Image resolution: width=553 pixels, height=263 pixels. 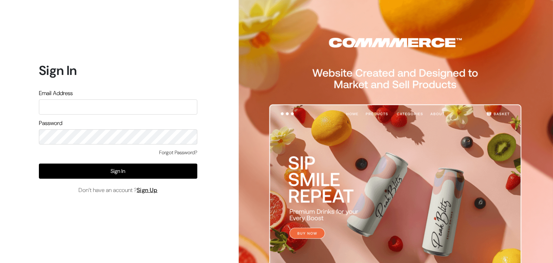 What do you see at coordinates (56, 93) in the screenshot?
I see `label: Email Address` at bounding box center [56, 93].